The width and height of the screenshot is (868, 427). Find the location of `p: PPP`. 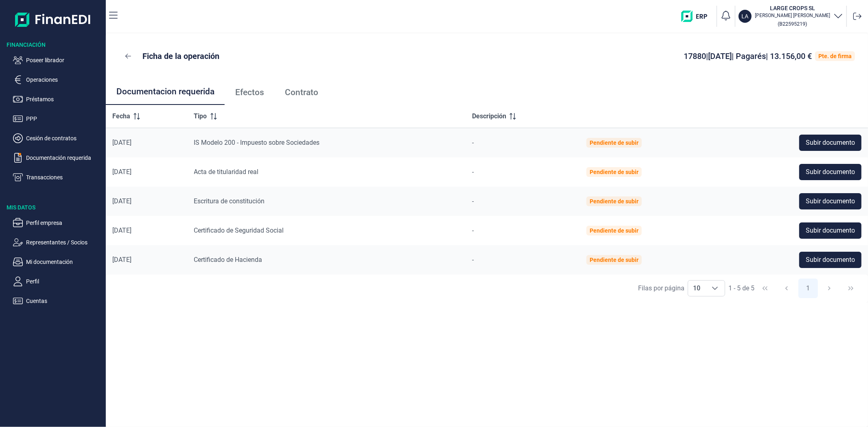

p: PPP is located at coordinates (65, 119).